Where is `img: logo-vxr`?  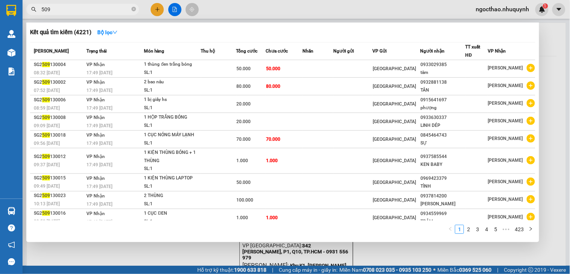
img: logo-vxr is located at coordinates (11, 11).